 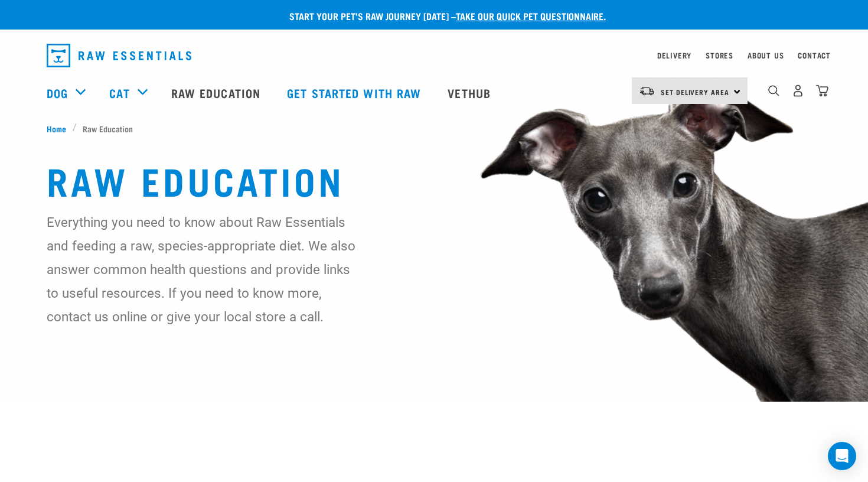 What do you see at coordinates (471, 93) in the screenshot?
I see `a: Vethub` at bounding box center [471, 93].